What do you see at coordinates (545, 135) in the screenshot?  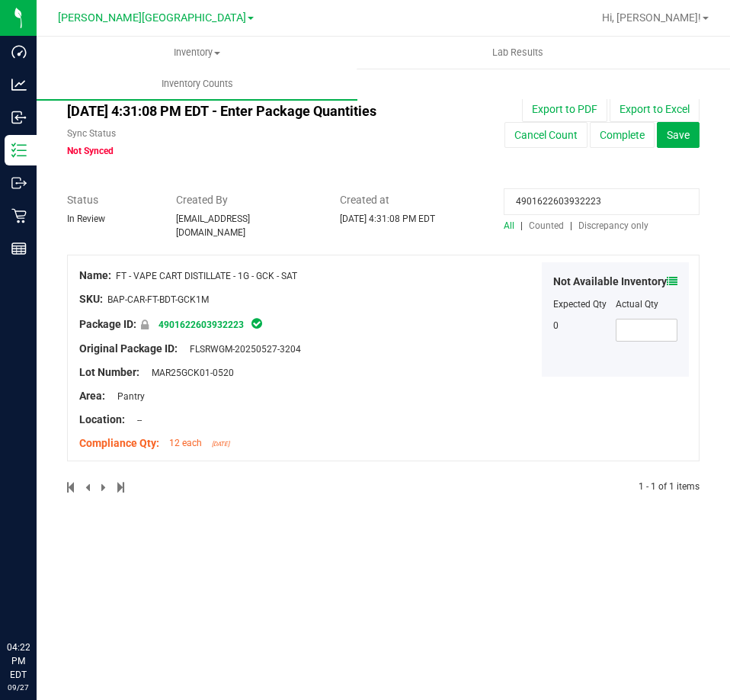 I see `button: Cancel Count` at bounding box center [545, 135].